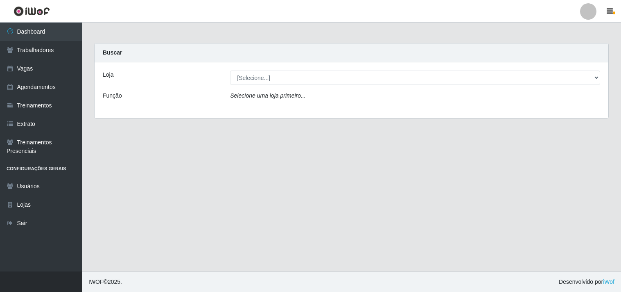  What do you see at coordinates (268, 95) in the screenshot?
I see `i: Selecione uma loja primeiro...` at bounding box center [268, 95].